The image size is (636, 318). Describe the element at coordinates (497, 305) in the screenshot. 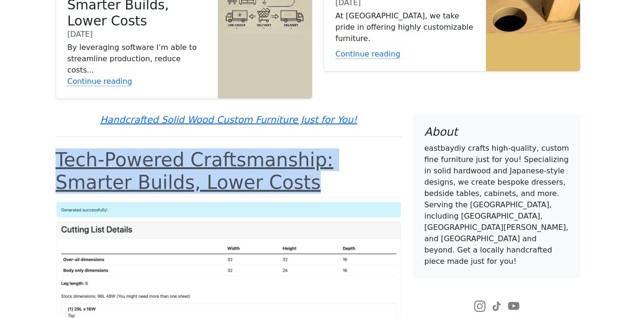

I see `a: TikTok` at that location.